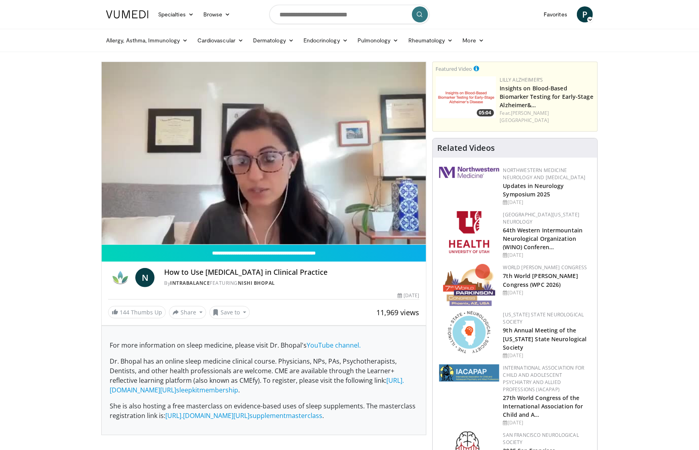 The height and width of the screenshot is (450, 699). What do you see at coordinates (292, 283) in the screenshot?
I see `div: By FEATURING` at bounding box center [292, 283].